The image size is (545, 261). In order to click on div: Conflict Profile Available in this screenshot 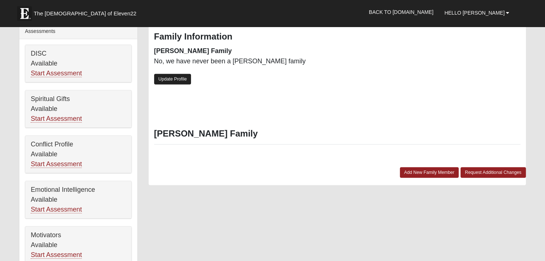, I will do `click(78, 154)`.